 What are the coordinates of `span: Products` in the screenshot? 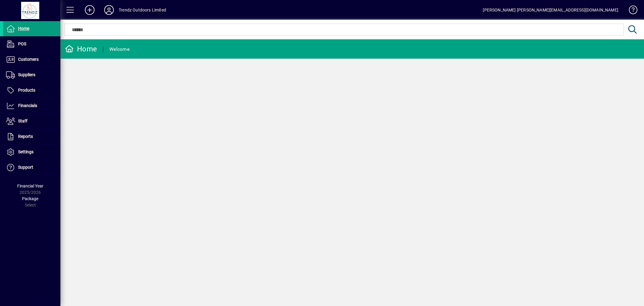 It's located at (27, 90).